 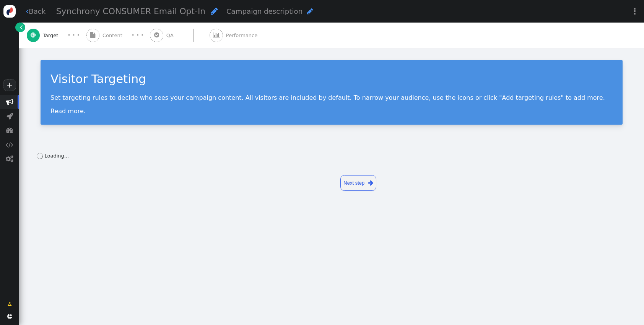 What do you see at coordinates (179, 35) in the screenshot?
I see `a:  QA` at bounding box center [179, 35].